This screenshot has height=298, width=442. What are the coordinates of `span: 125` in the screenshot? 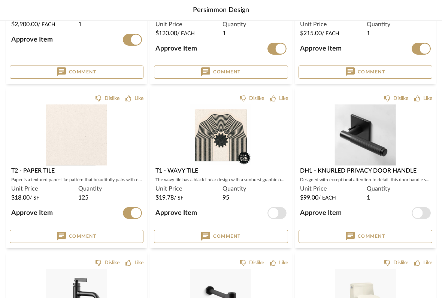 It's located at (83, 198).